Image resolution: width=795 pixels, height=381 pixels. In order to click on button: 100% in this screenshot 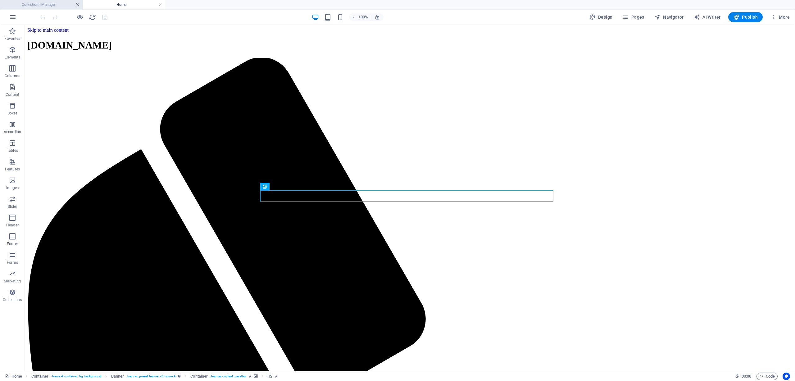, I will do `click(360, 17)`.